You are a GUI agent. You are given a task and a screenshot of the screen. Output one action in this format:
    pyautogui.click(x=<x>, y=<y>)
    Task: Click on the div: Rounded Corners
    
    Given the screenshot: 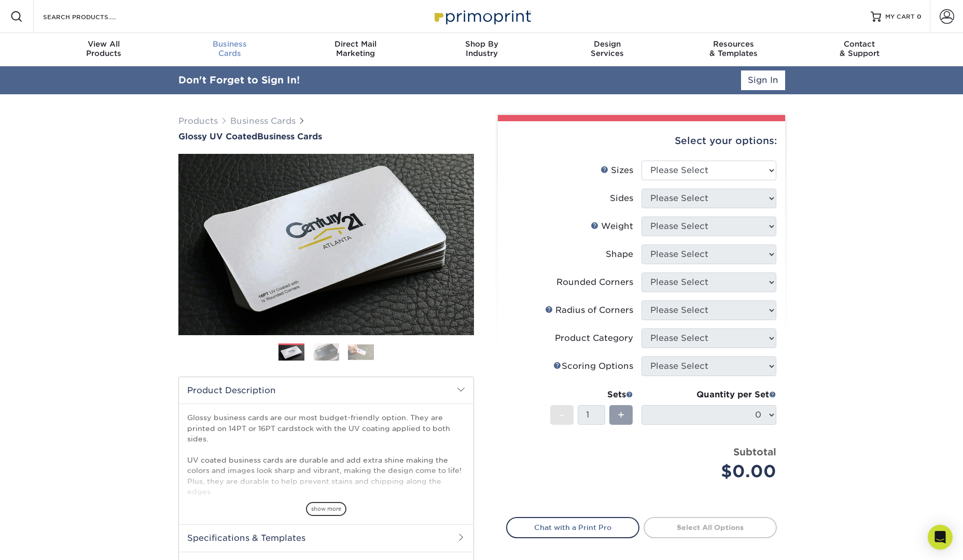 What is the action you would take?
    pyautogui.click(x=595, y=283)
    